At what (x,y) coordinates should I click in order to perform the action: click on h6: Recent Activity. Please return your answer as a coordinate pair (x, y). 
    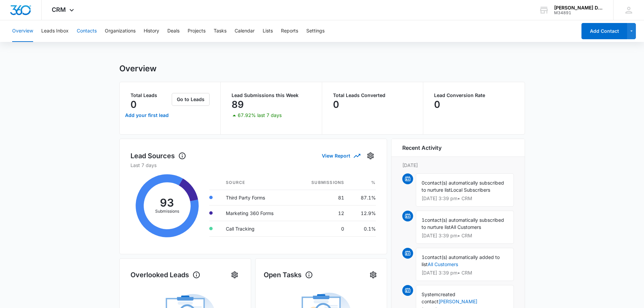
    Looking at the image, I should click on (422, 148).